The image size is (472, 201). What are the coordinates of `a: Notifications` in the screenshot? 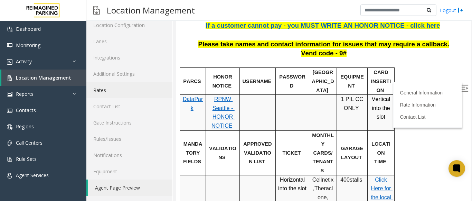 It's located at (129, 155).